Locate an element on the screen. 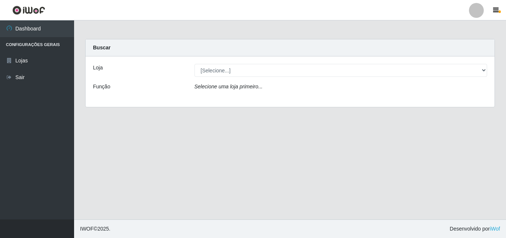  span: Desenvolvido por is located at coordinates (475, 228).